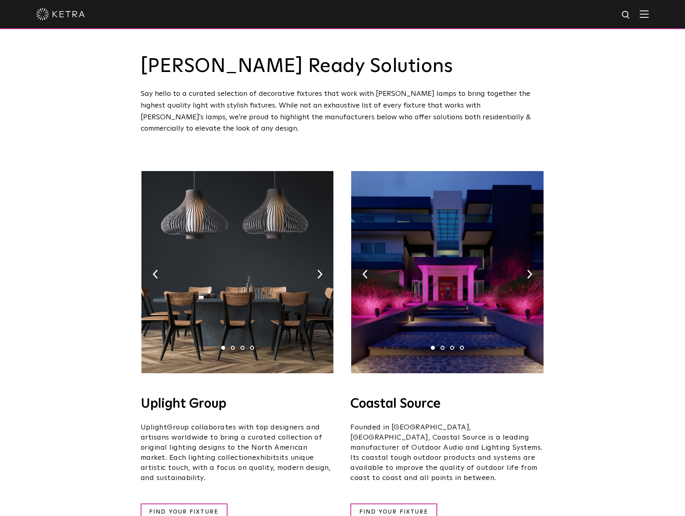  I want to click on span: exhibits, so click(266, 458).